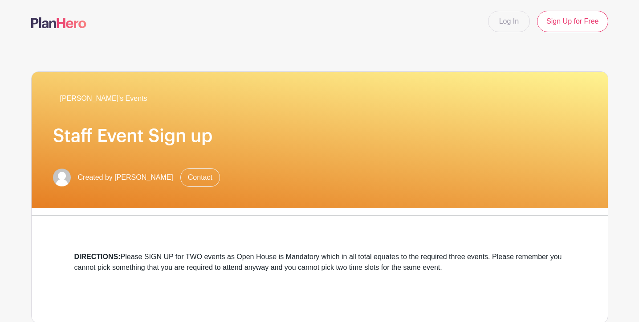 The width and height of the screenshot is (639, 322). Describe the element at coordinates (320, 262) in the screenshot. I see `div: Please SIGN UP for TWO events as Open House is Mandatory which in all total equates to the requir...` at that location.